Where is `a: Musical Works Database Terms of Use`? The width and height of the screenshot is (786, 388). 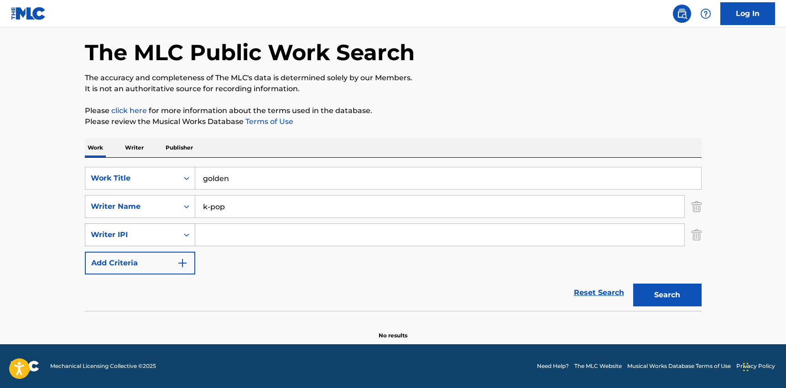 a: Musical Works Database Terms of Use is located at coordinates (678, 366).